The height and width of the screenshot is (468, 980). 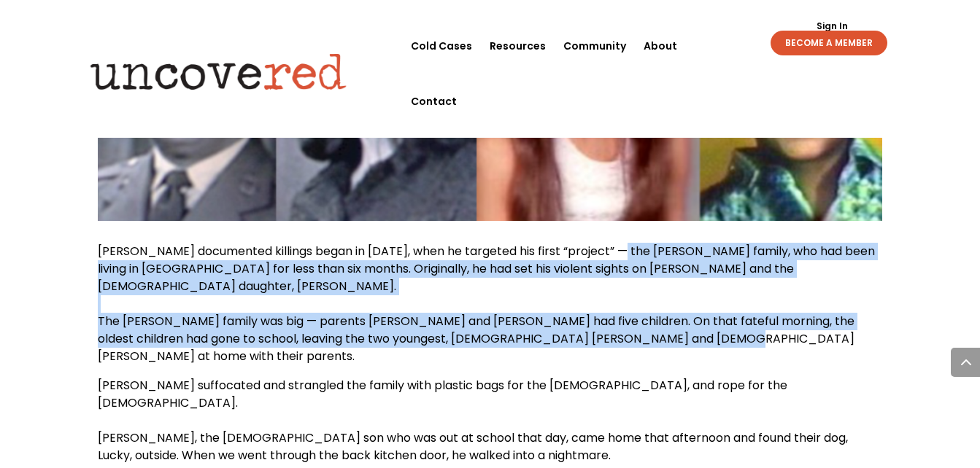 I want to click on a: Contact, so click(x=433, y=102).